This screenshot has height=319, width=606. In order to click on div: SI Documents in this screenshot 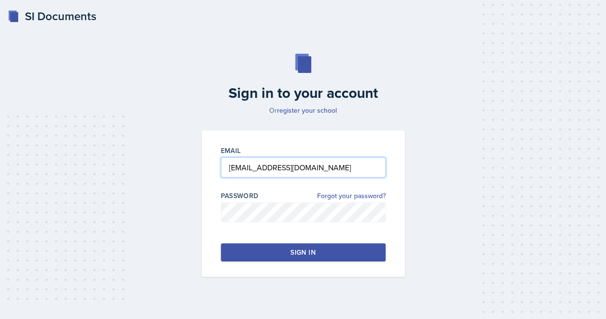, I will do `click(52, 16)`.